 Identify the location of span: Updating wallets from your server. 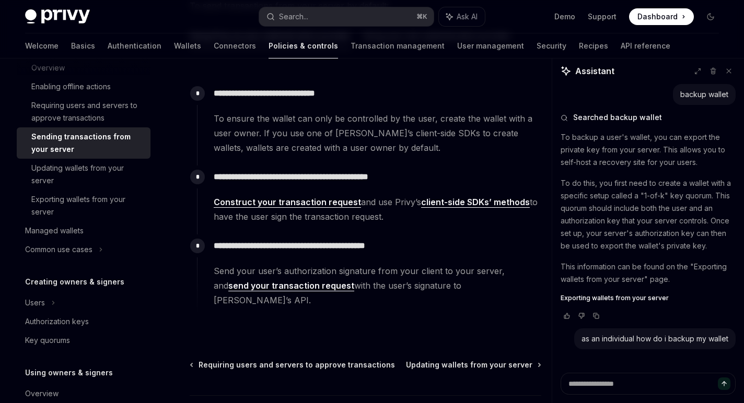
(469, 365).